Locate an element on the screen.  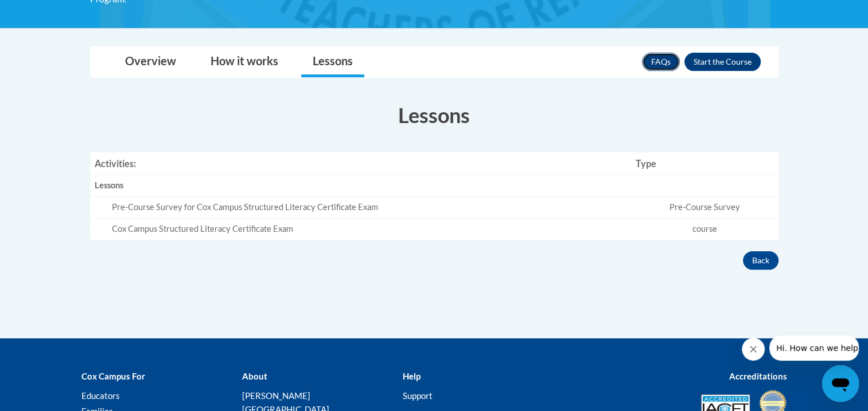
b: About is located at coordinates (254, 376).